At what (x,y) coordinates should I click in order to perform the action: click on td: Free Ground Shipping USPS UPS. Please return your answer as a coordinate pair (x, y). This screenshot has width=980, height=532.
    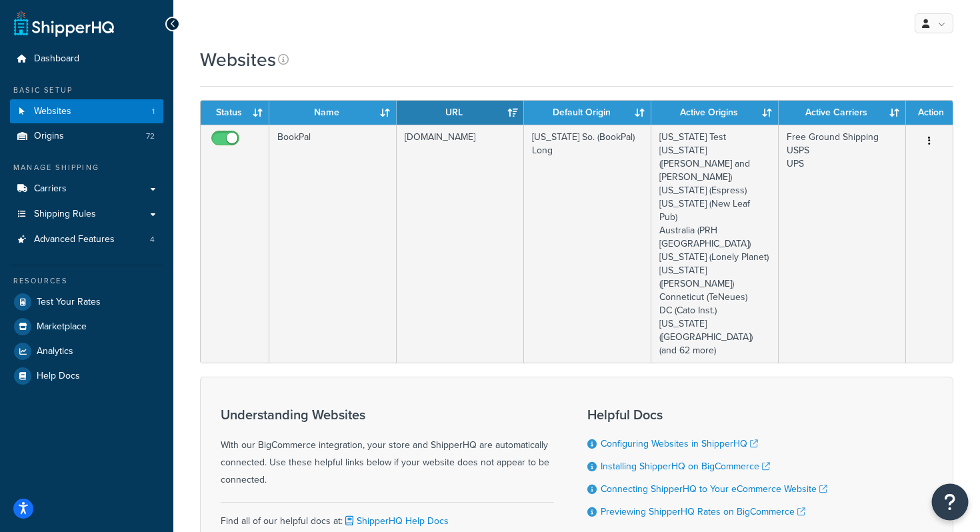
    Looking at the image, I should click on (842, 243).